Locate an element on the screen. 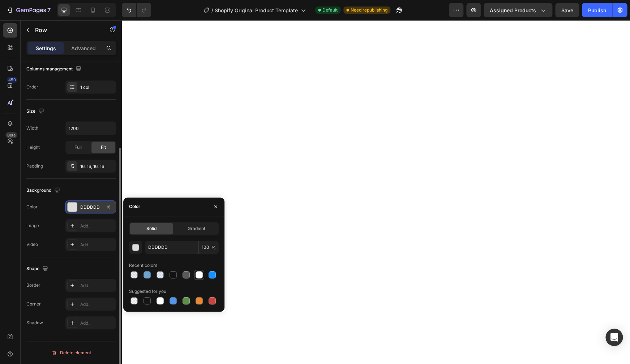 Image resolution: width=630 pixels, height=364 pixels. div: Padding is located at coordinates (35, 166).